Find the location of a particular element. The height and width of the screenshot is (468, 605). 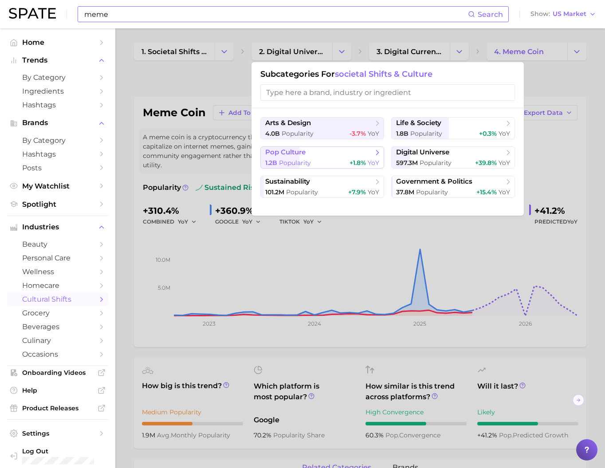

a: occasions is located at coordinates (58, 354).